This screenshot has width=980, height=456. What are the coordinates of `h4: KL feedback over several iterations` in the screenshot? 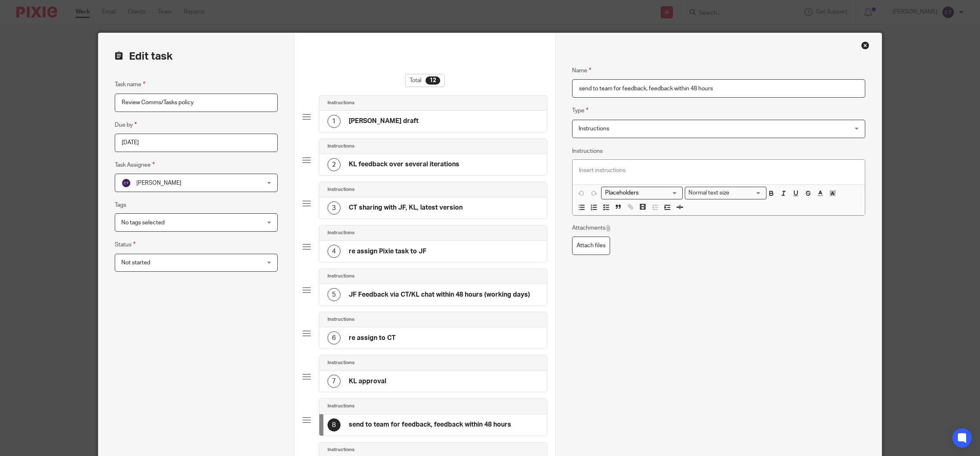 It's located at (404, 164).